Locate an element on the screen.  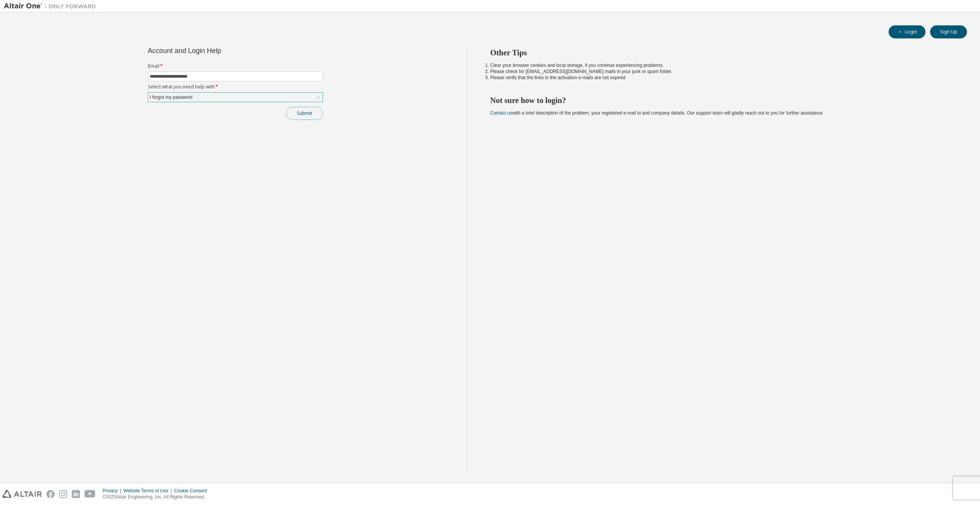
label: Select what you need help with is located at coordinates (235, 87).